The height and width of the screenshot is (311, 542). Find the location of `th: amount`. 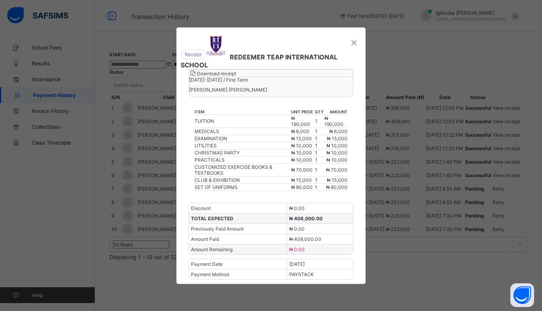

th: amount is located at coordinates (336, 112).